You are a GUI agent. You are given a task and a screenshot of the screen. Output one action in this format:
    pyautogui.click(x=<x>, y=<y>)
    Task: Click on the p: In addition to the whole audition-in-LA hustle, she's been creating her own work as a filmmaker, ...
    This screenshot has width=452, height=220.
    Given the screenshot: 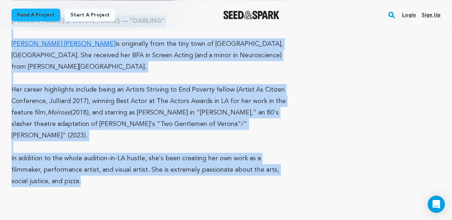 What is the action you would take?
    pyautogui.click(x=149, y=170)
    